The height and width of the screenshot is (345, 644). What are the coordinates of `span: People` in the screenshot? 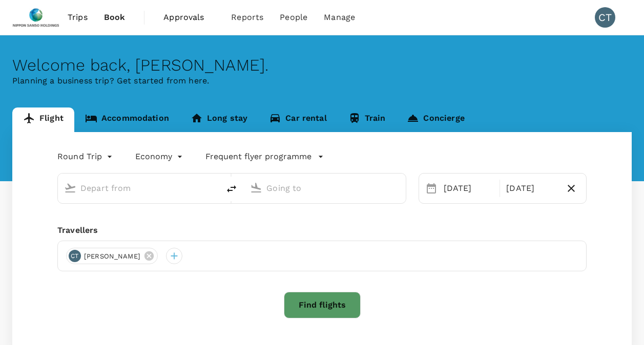 It's located at (293, 17).